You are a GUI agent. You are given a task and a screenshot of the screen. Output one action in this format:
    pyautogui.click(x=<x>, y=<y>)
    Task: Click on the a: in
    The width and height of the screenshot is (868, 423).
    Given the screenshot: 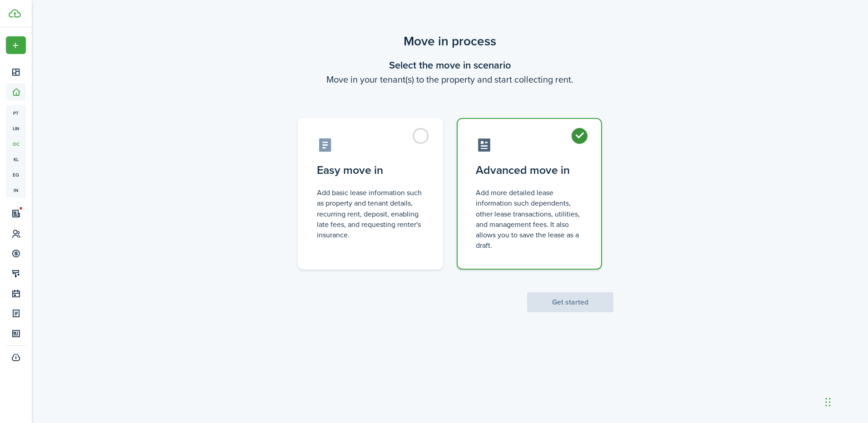 What is the action you would take?
    pyautogui.click(x=16, y=190)
    